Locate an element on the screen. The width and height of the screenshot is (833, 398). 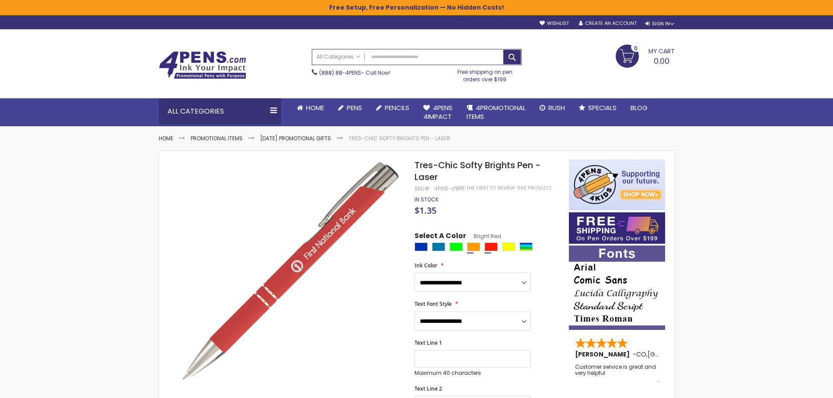
div: All Categories is located at coordinates (220, 111).